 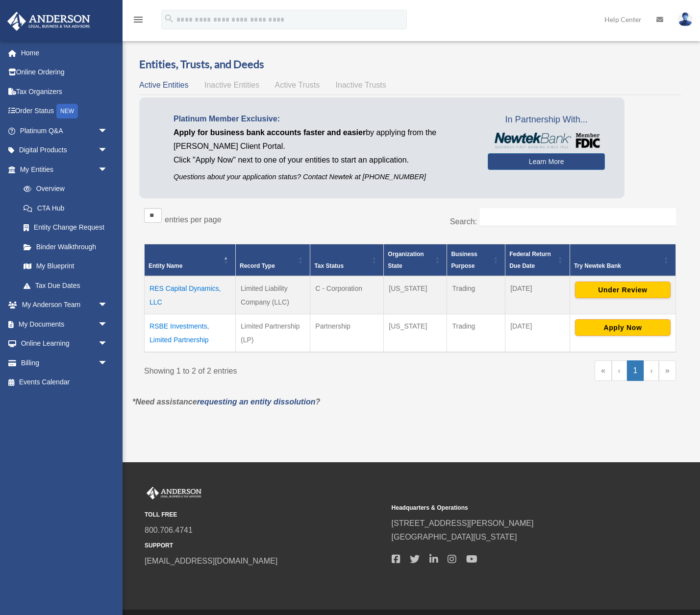 What do you see at coordinates (623, 328) in the screenshot?
I see `button: Apply Now` at bounding box center [623, 328].